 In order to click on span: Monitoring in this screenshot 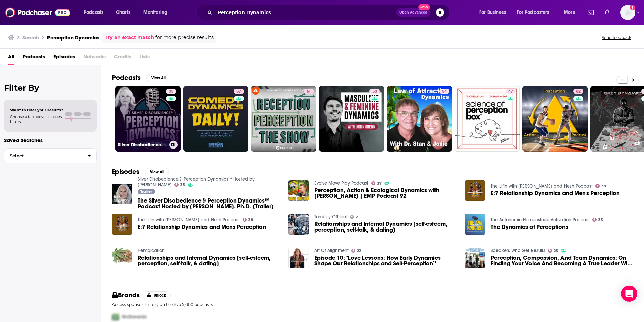, I will do `click(155, 13)`.